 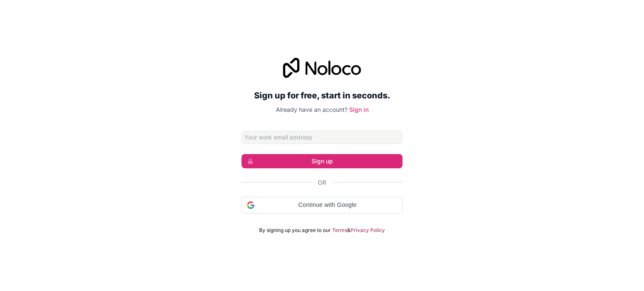 What do you see at coordinates (328, 205) in the screenshot?
I see `span: Continue with Google` at bounding box center [328, 205].